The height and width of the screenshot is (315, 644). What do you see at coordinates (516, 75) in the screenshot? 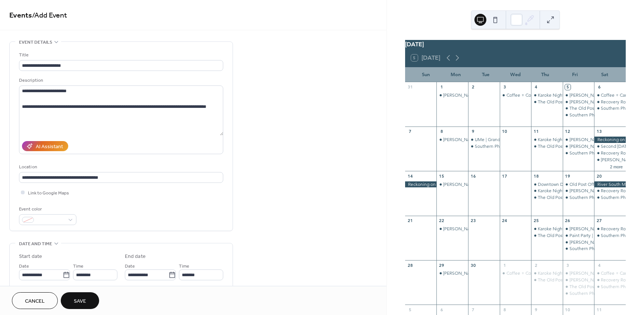
I see `div: Wed` at bounding box center [516, 75].